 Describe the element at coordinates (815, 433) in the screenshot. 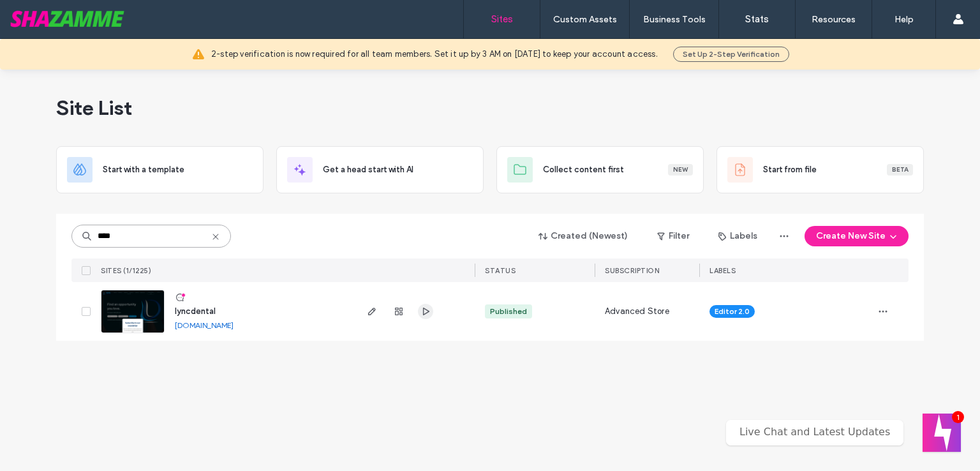

I see `p: Live Chat and Latest Updates` at that location.